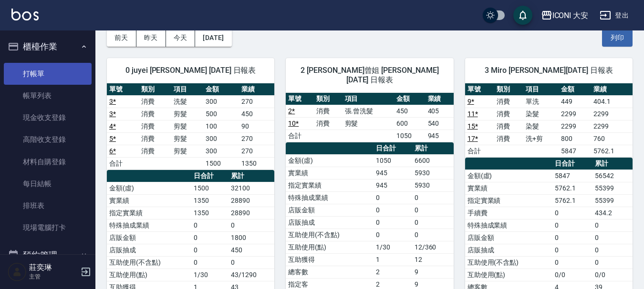 This screenshot has height=289, width=644. I want to click on a: 材料自購登錄, so click(48, 162).